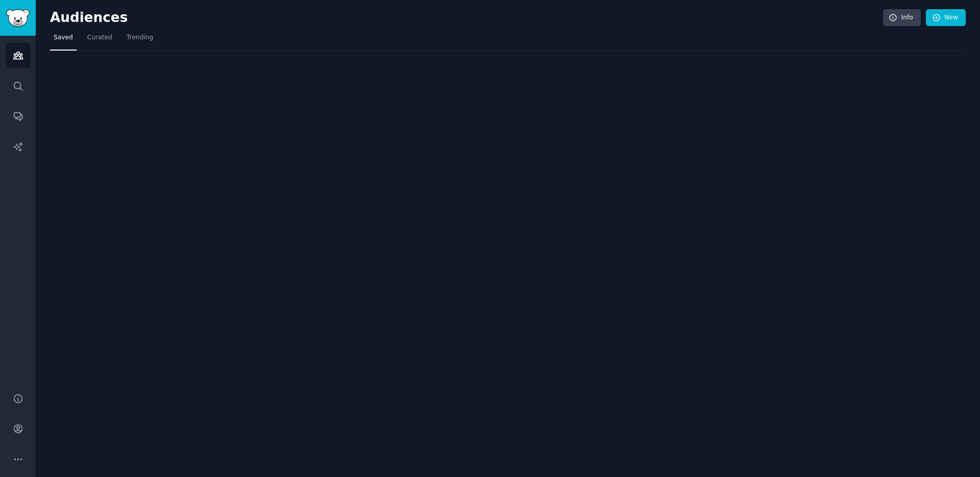  Describe the element at coordinates (63, 38) in the screenshot. I see `span: Saved` at that location.